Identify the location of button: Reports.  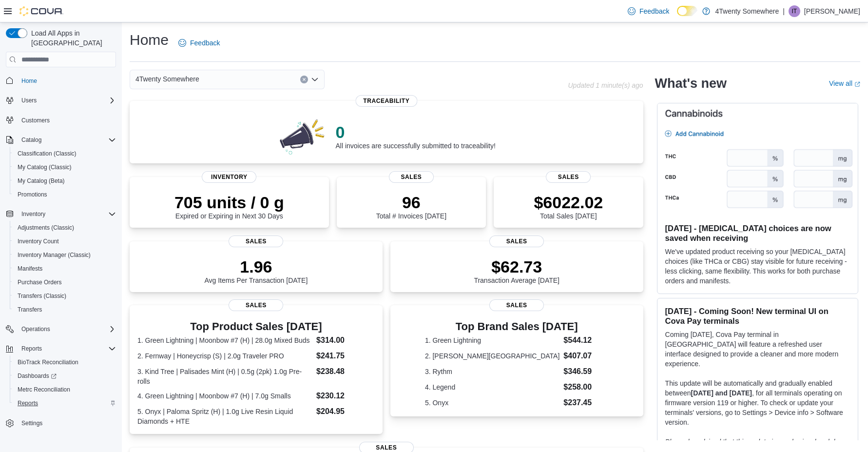
(31, 348).